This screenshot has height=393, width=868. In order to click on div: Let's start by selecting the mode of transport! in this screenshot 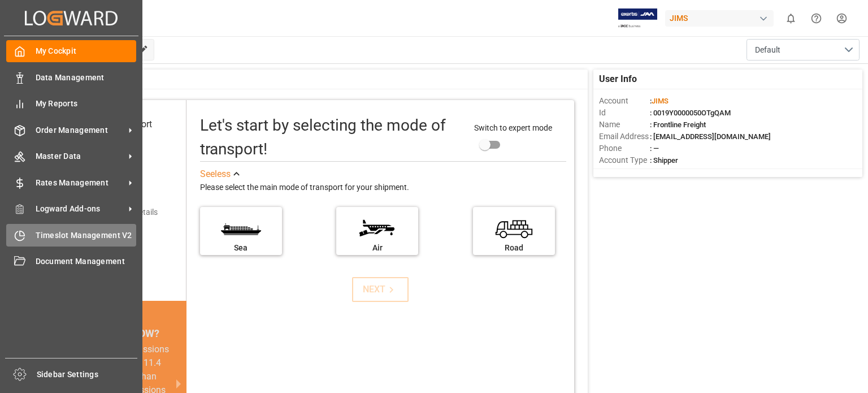, I will do `click(332, 137)`.